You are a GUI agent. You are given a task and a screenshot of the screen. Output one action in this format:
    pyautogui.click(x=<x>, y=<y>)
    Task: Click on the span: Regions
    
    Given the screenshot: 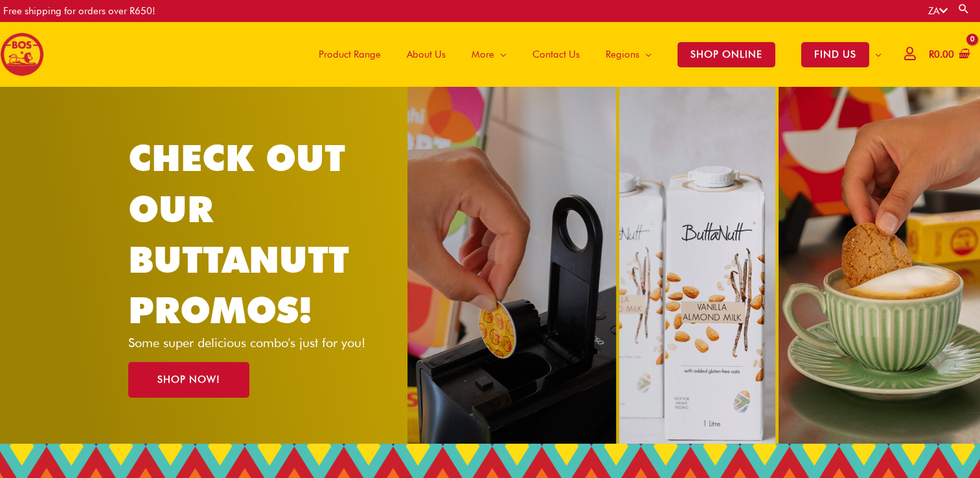 What is the action you would take?
    pyautogui.click(x=622, y=55)
    